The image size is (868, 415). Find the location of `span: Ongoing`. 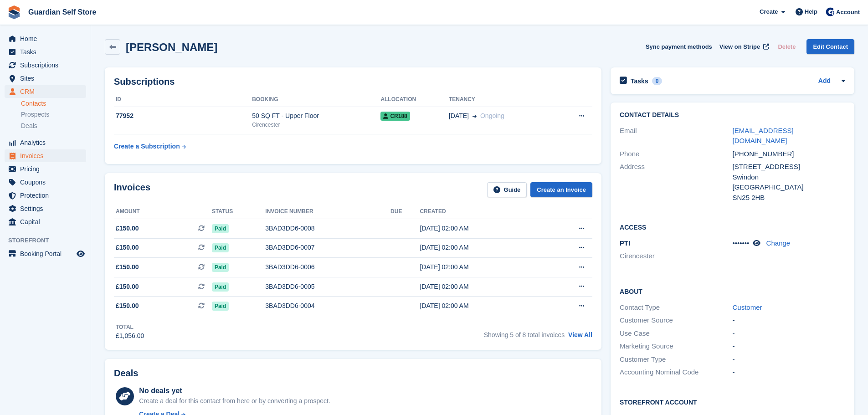

span: Ongoing is located at coordinates (492, 116).